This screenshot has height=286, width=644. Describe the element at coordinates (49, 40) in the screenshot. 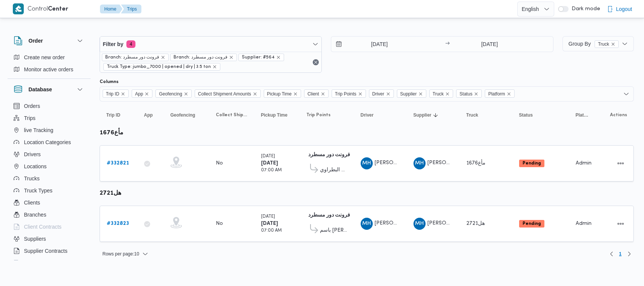

I see `button: Order` at that location.